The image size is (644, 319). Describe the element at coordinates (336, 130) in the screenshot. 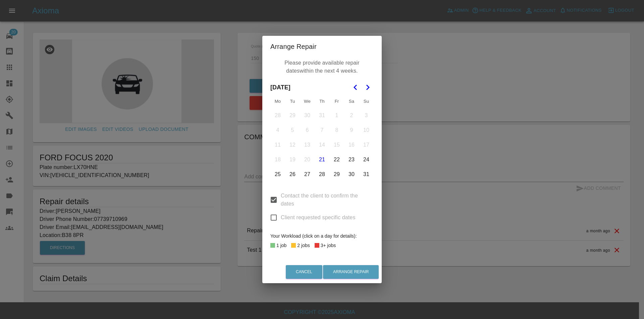

I see `button: Friday, August 8th, 2025` at that location.